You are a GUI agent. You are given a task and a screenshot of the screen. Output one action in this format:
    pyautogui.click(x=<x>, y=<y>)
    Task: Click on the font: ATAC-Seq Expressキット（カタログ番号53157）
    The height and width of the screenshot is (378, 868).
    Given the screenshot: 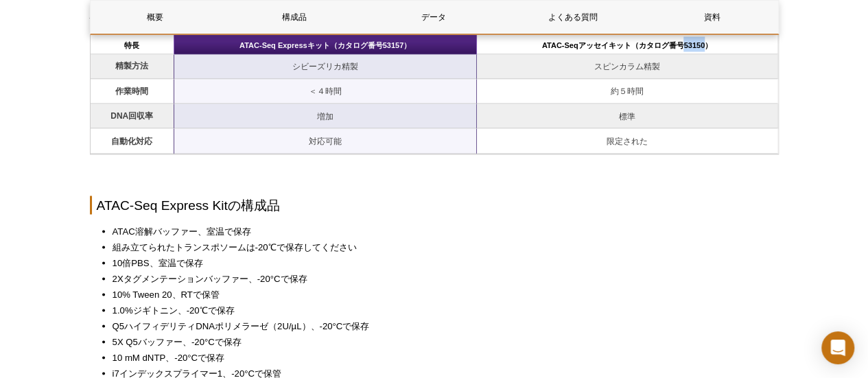 What is the action you would take?
    pyautogui.click(x=326, y=45)
    